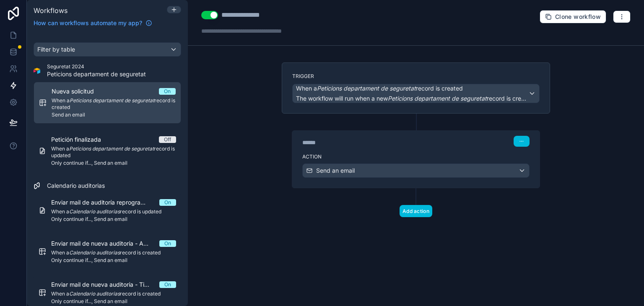  I want to click on span: Clone workflow, so click(578, 17).